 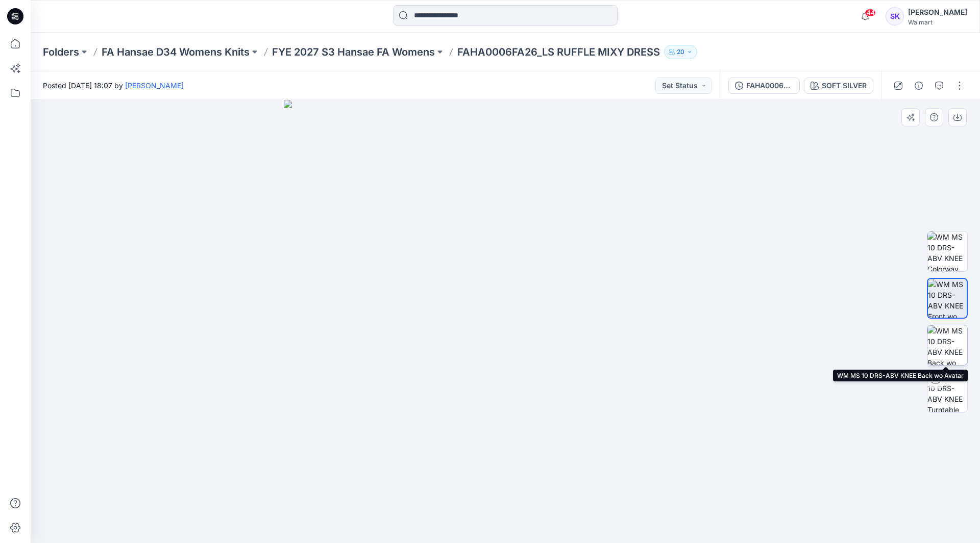 What do you see at coordinates (947, 392) in the screenshot?
I see `img: WM MS 10 DRS-ABV KNEE Turntable with Avatar` at bounding box center [947, 392].